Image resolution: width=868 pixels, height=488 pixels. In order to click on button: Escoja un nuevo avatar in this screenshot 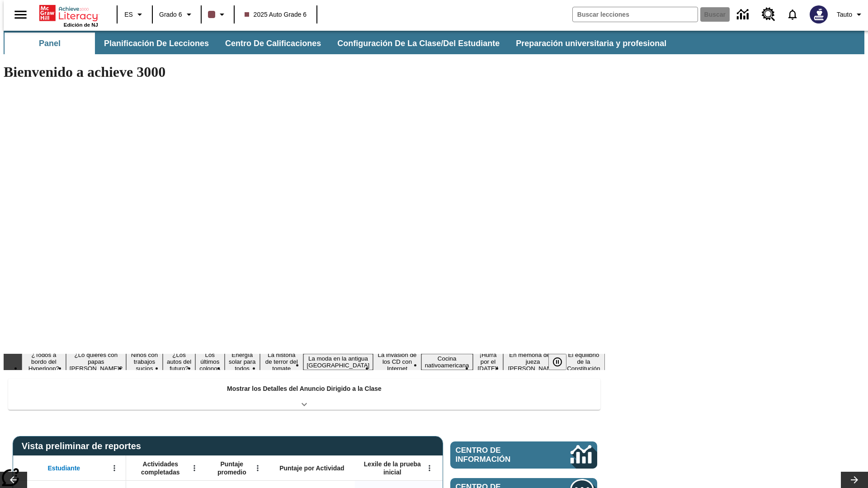, I will do `click(819, 15)`.